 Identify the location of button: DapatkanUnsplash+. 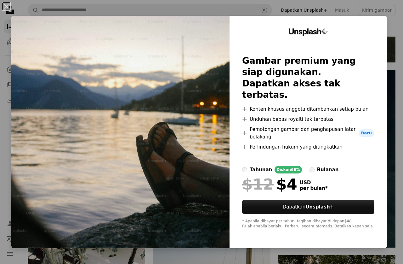
(308, 207).